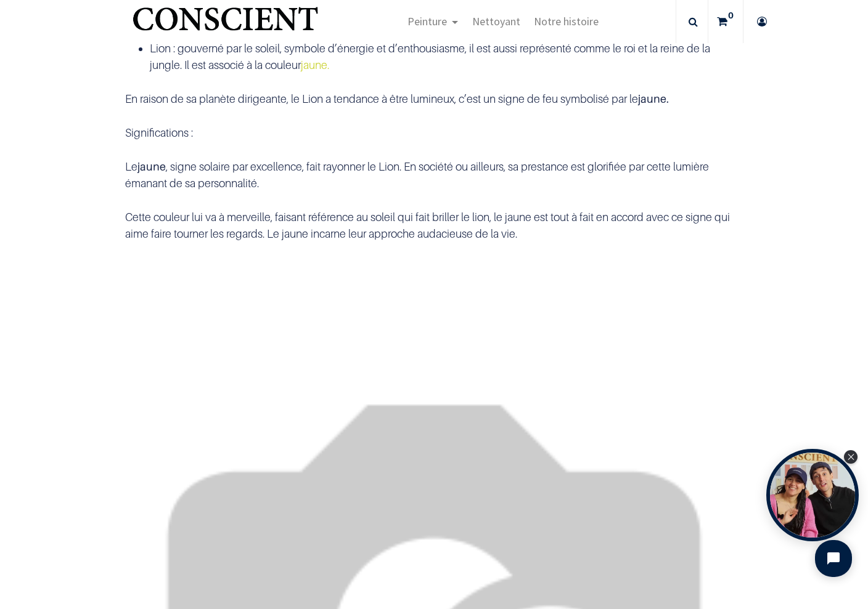 The width and height of the screenshot is (868, 609). I want to click on p: Cette couleur lui va à merveille, faisant référence au soleil qui fait briller le lion, le jaune ..., so click(434, 225).